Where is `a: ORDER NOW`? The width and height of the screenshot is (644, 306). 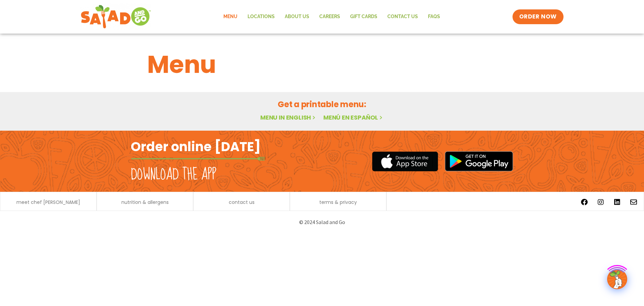
a: ORDER NOW is located at coordinates (538, 17).